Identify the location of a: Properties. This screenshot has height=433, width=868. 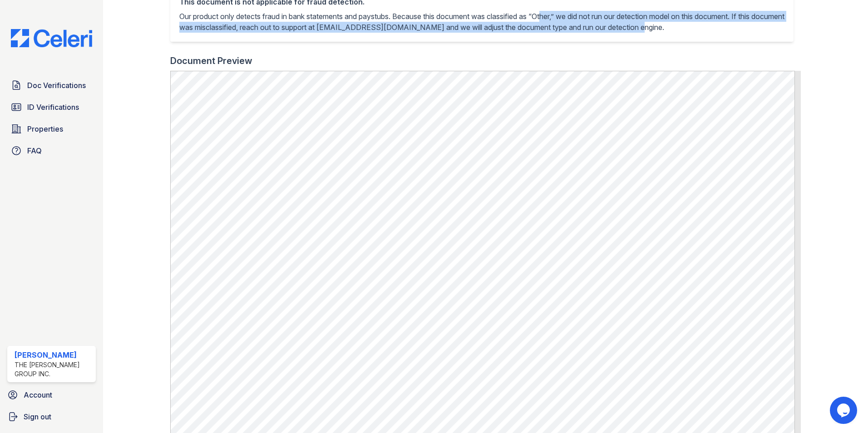
(52, 129).